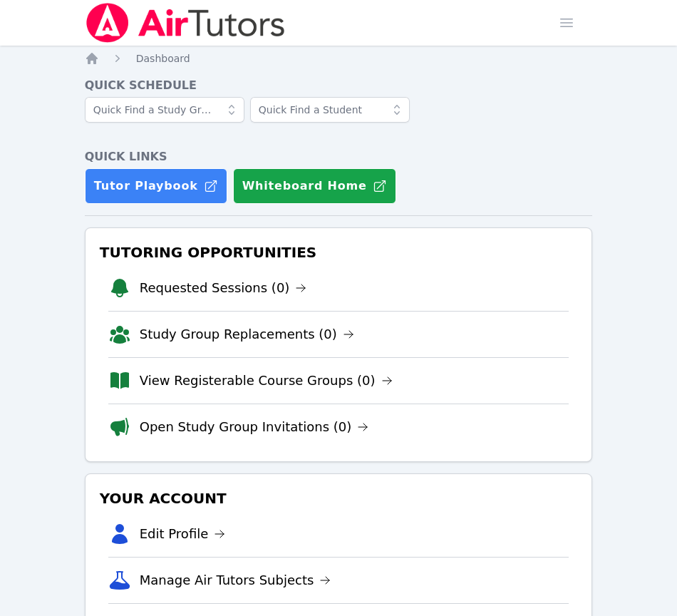  I want to click on a: Open Study Group Invitations (0), so click(254, 427).